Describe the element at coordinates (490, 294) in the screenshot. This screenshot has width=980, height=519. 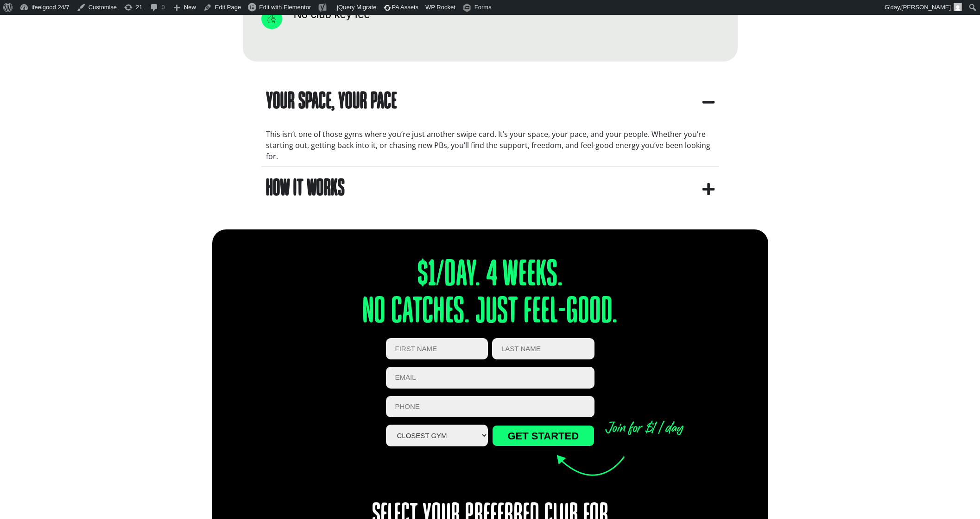
I see `h2: $1/day. 4 weeks. No catches. Just feel-good.` at that location.